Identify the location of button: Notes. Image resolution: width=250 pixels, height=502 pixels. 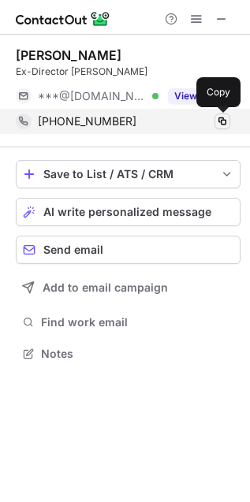
(128, 354).